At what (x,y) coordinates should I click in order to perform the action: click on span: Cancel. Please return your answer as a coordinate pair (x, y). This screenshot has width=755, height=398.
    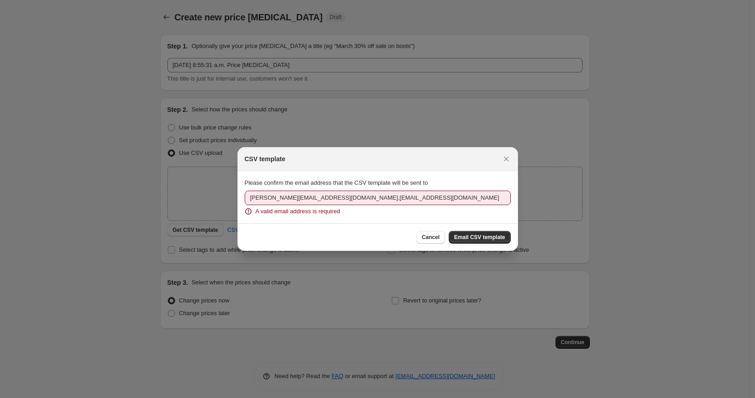
    Looking at the image, I should click on (430, 237).